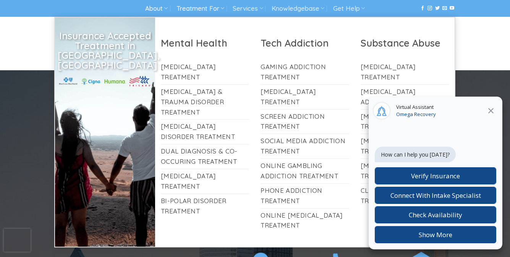  Describe the element at coordinates (305, 146) in the screenshot. I see `a: Social Media Addiction Treatment` at that location.